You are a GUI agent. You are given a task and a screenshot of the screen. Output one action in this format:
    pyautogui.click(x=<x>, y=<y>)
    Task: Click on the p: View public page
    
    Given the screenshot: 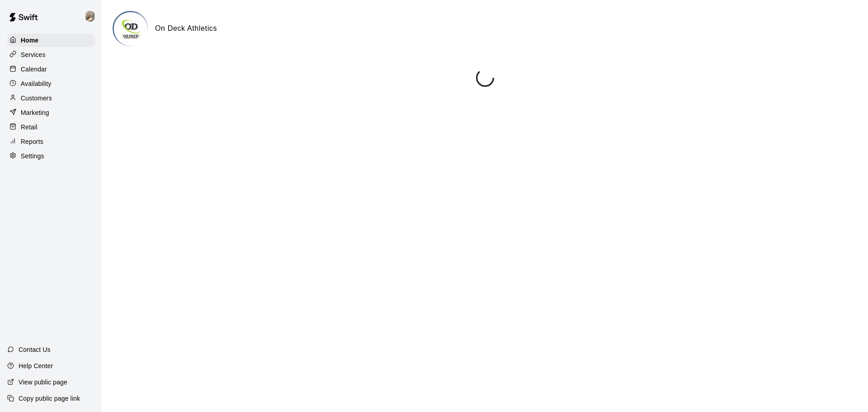 What is the action you would take?
    pyautogui.click(x=43, y=382)
    